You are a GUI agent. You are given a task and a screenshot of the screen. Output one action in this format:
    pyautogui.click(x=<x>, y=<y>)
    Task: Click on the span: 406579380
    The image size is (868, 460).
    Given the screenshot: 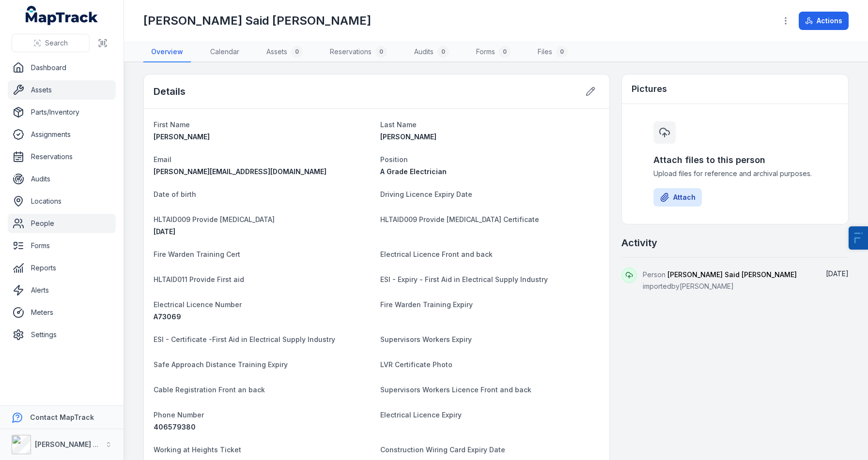 What is the action you would take?
    pyautogui.click(x=174, y=427)
    